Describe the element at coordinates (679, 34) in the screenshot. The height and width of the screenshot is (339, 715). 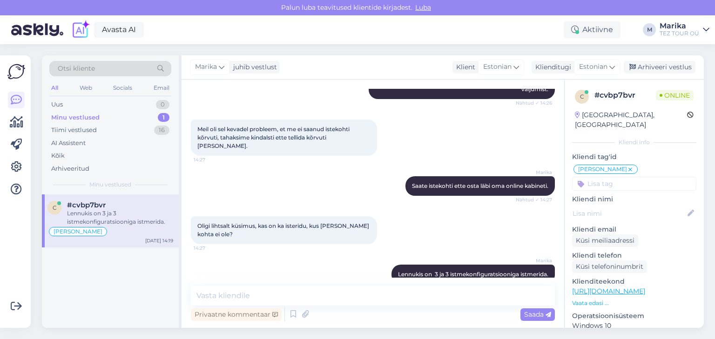
I see `div: TEZ TOUR OÜ` at that location.